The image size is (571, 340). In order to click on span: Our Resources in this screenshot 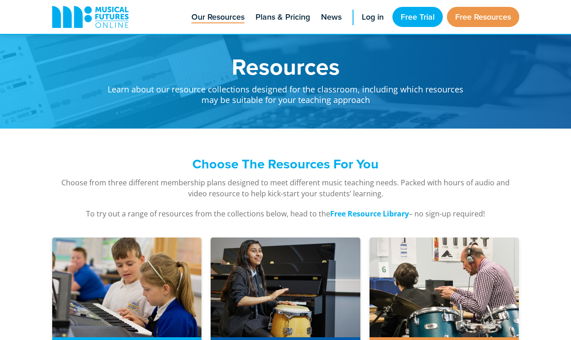, I will do `click(218, 17)`.